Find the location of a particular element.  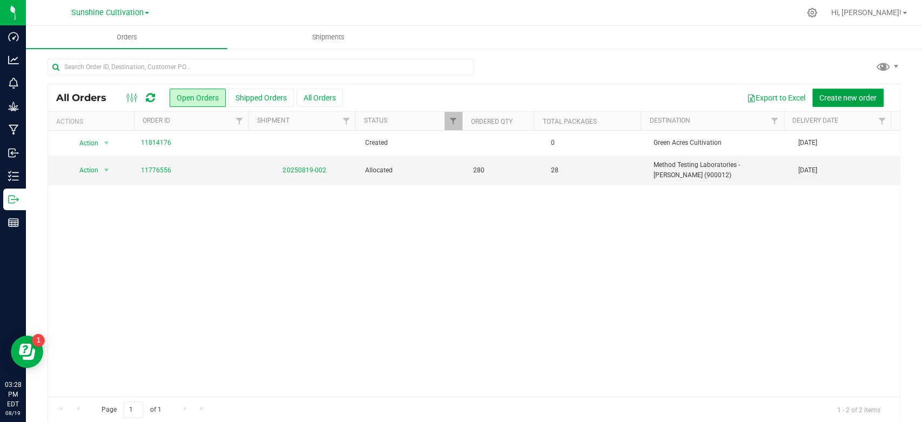

span: Sunshine Cultivation is located at coordinates (107, 12).